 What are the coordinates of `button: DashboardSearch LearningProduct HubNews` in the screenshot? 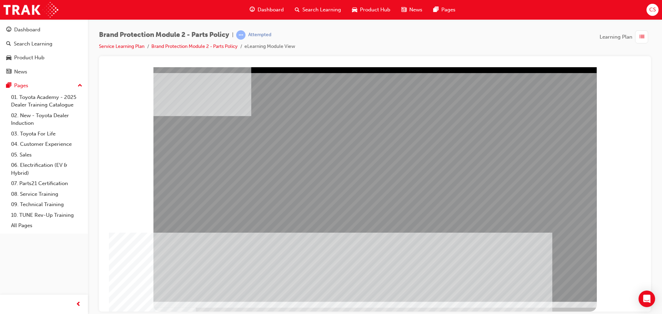 It's located at (44, 51).